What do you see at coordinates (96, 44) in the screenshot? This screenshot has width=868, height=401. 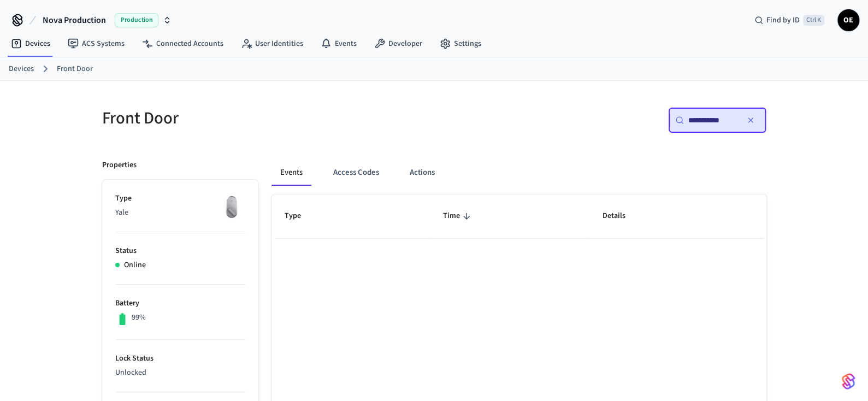 I see `a: ACS Systems` at bounding box center [96, 44].